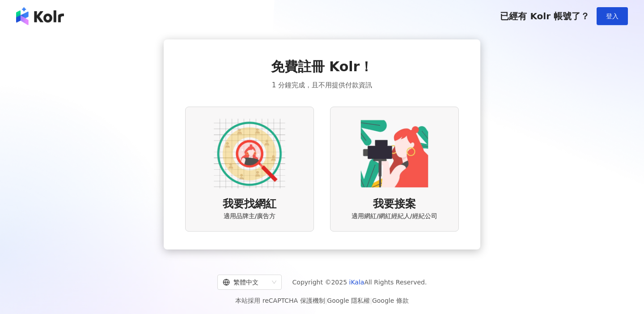  What do you see at coordinates (322, 67) in the screenshot?
I see `span: 免費註冊 Kolr！` at bounding box center [322, 67].